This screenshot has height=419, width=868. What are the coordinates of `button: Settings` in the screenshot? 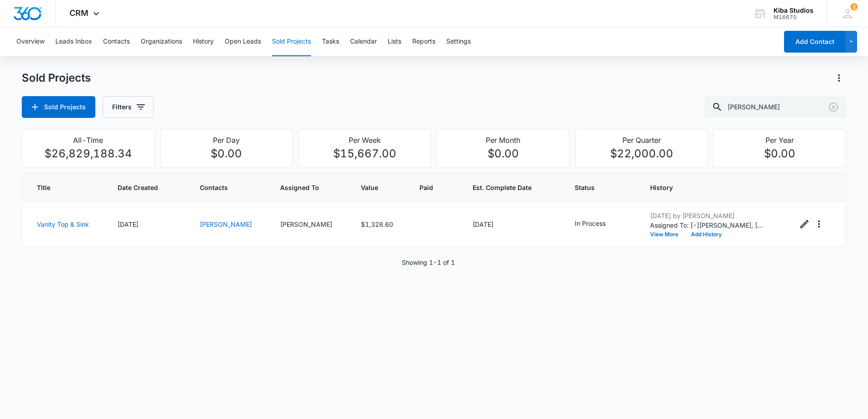 It's located at (458, 42).